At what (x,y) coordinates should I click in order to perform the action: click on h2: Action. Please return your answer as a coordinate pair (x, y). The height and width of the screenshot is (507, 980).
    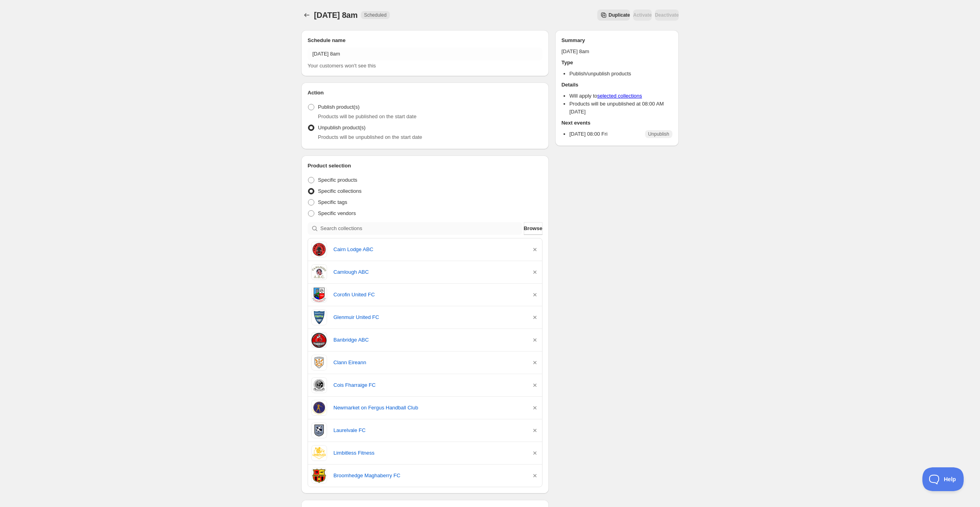
    Looking at the image, I should click on (425, 93).